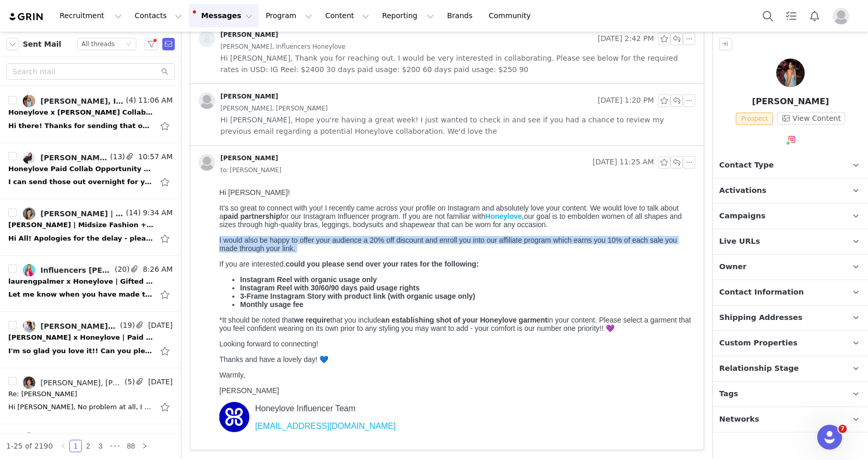 This screenshot has height=460, width=868. I want to click on button: Contacts, so click(158, 16).